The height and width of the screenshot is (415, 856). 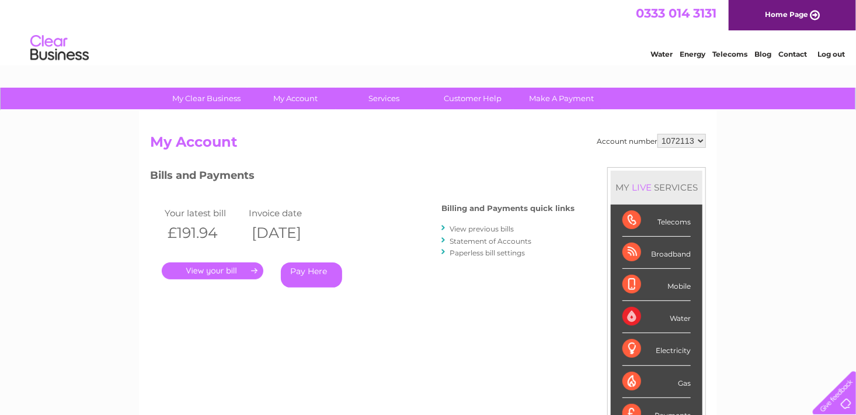 What do you see at coordinates (296, 98) in the screenshot?
I see `a: My Account` at bounding box center [296, 98].